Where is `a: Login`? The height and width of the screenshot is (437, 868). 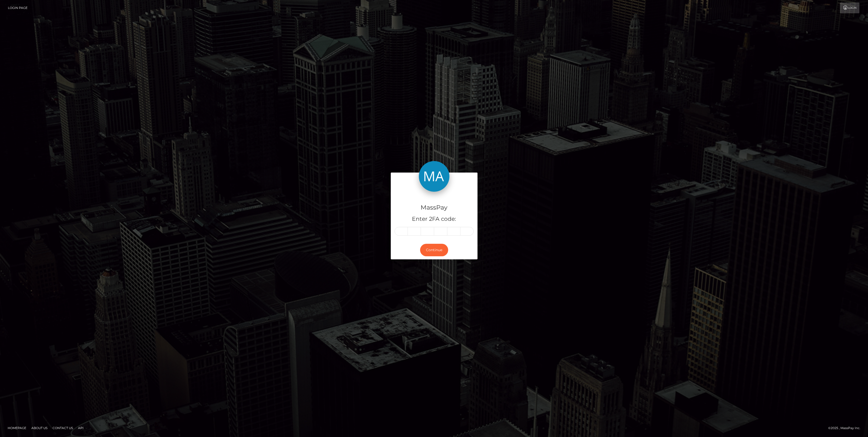 a: Login is located at coordinates (849, 8).